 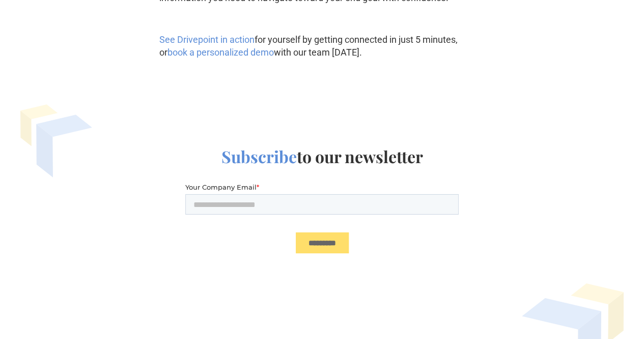 What do you see at coordinates (259, 156) in the screenshot?
I see `span: Subscribe` at bounding box center [259, 156].